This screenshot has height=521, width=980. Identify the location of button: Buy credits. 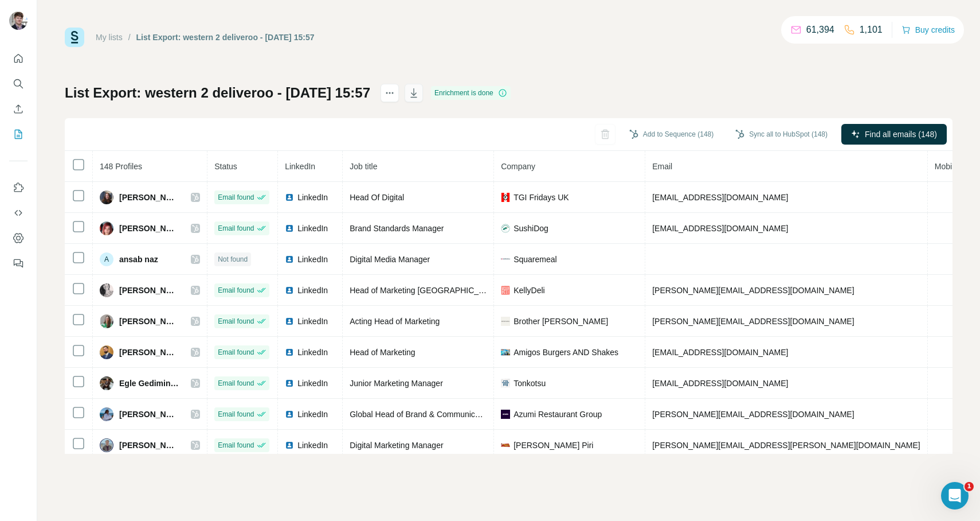
(928, 30).